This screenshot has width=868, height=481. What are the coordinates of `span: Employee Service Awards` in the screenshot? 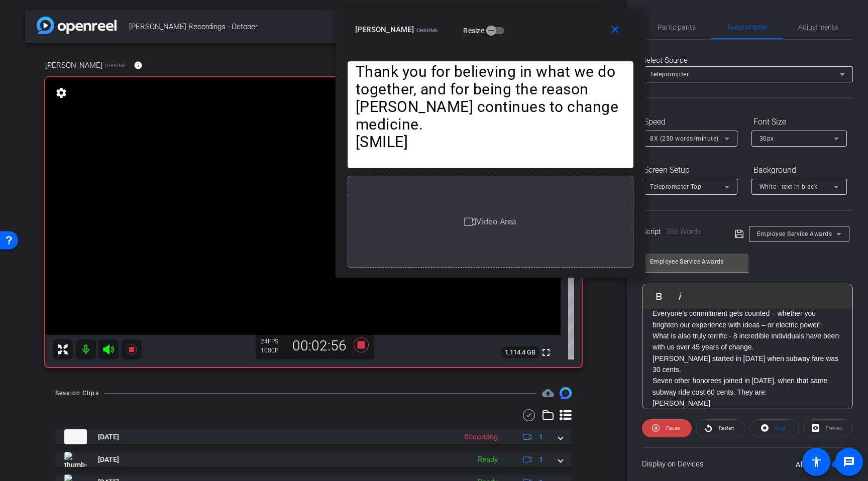 It's located at (795, 234).